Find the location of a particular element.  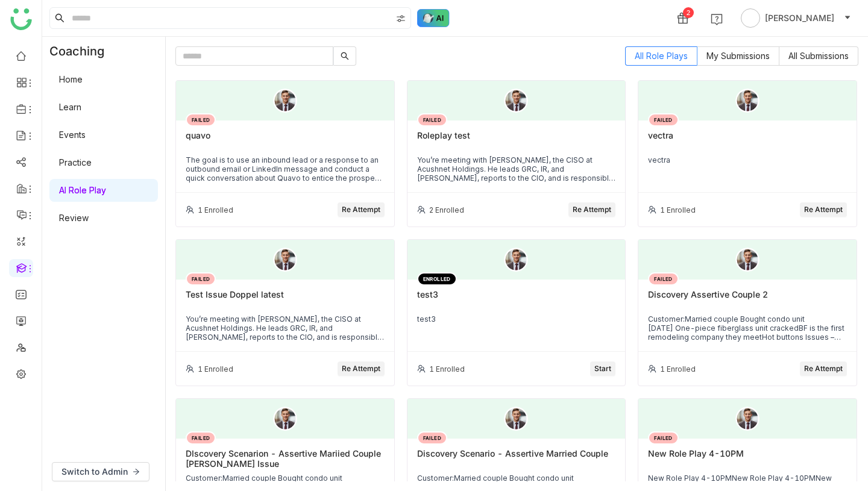

img: help.svg is located at coordinates (716, 20).